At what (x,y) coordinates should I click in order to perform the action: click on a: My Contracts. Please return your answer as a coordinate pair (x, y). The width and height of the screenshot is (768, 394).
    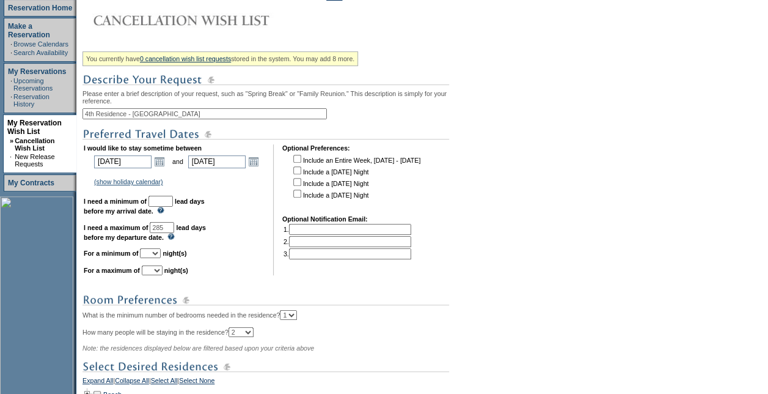
    Looking at the image, I should click on (31, 183).